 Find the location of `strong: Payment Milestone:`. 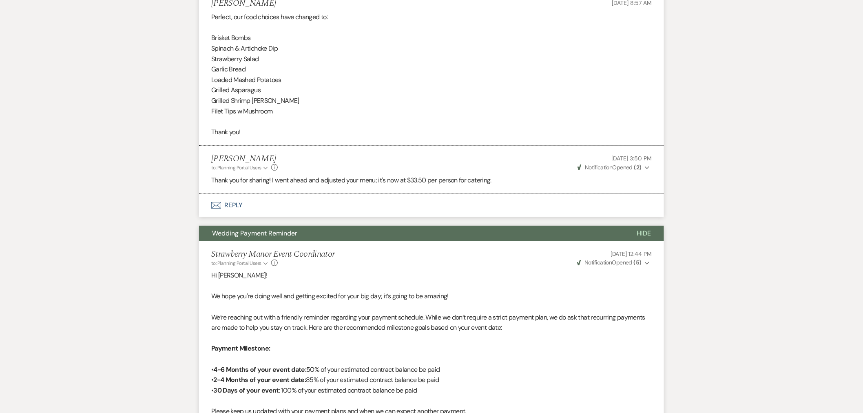

strong: Payment Milestone: is located at coordinates (241, 348).